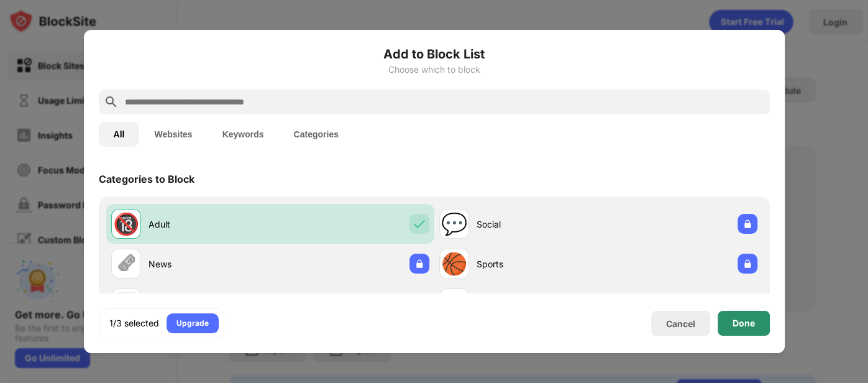 Image resolution: width=868 pixels, height=383 pixels. What do you see at coordinates (173, 135) in the screenshot?
I see `button: Websites` at bounding box center [173, 135].